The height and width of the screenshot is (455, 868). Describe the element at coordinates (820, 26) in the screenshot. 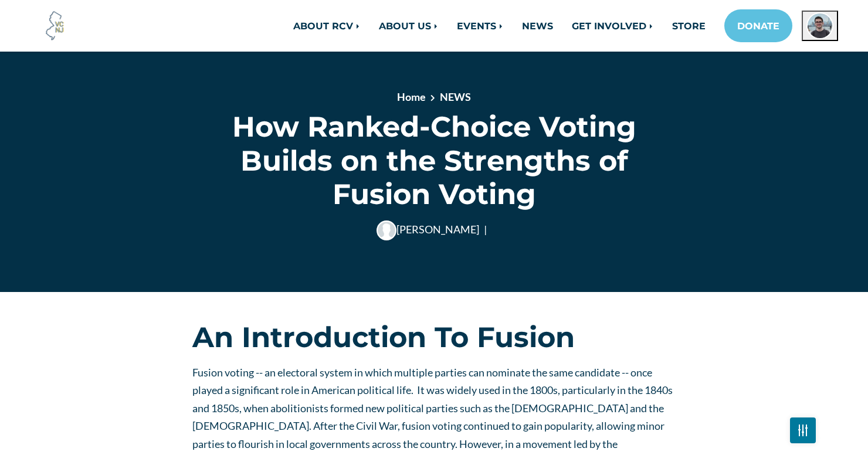

I see `button: Open profile menu for Jack Cunningham` at that location.